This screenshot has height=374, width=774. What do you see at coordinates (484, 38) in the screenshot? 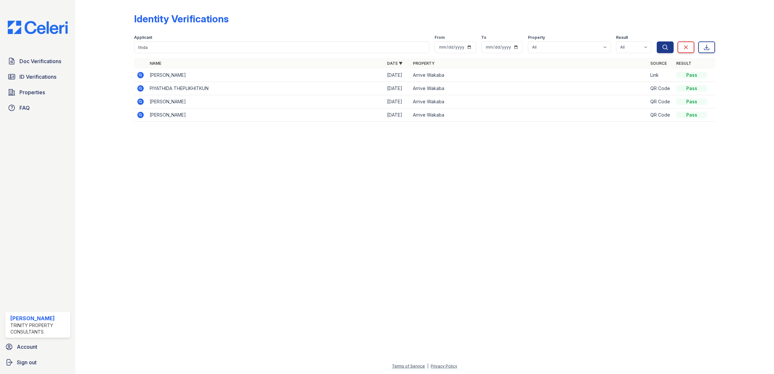
I see `label: To` at bounding box center [484, 38].